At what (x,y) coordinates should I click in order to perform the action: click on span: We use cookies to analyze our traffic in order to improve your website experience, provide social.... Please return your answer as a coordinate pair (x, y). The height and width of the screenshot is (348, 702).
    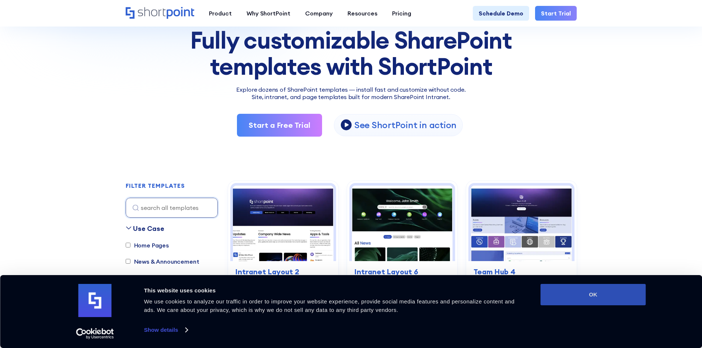
    Looking at the image, I should click on (329, 306).